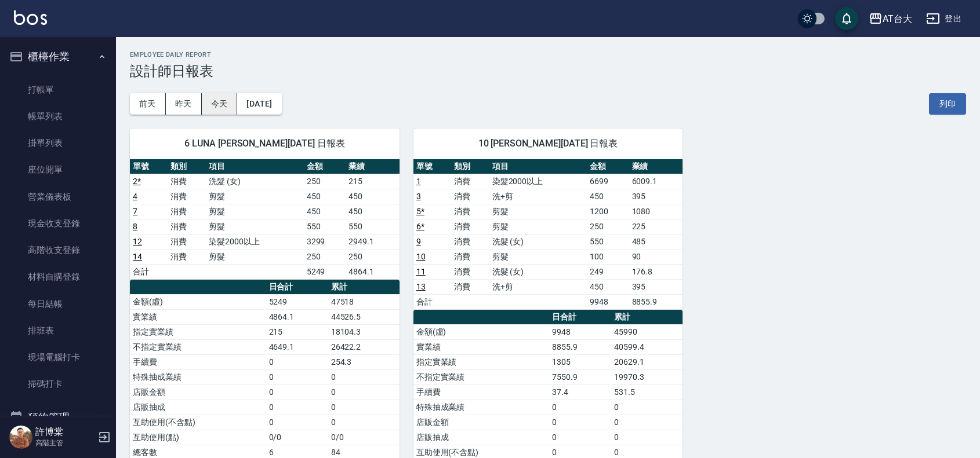 Image resolution: width=980 pixels, height=458 pixels. I want to click on a: 現場電腦打卡, so click(58, 358).